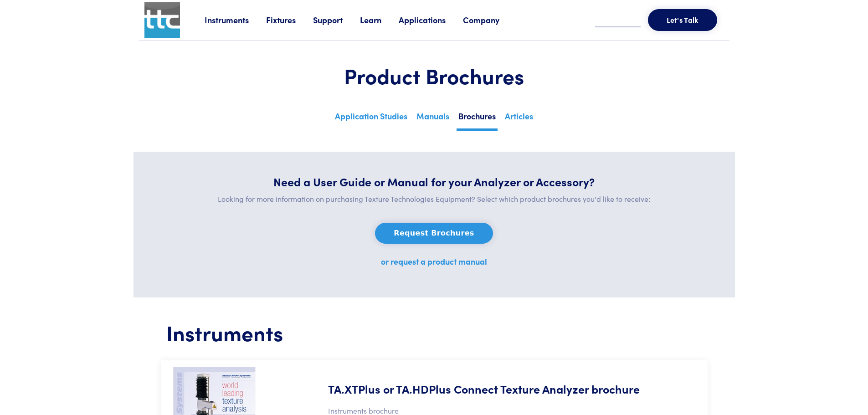 The image size is (868, 415). Describe the element at coordinates (434, 182) in the screenshot. I see `h5: Need a User Guide or Manual for your Analyzer or Accessory?` at that location.